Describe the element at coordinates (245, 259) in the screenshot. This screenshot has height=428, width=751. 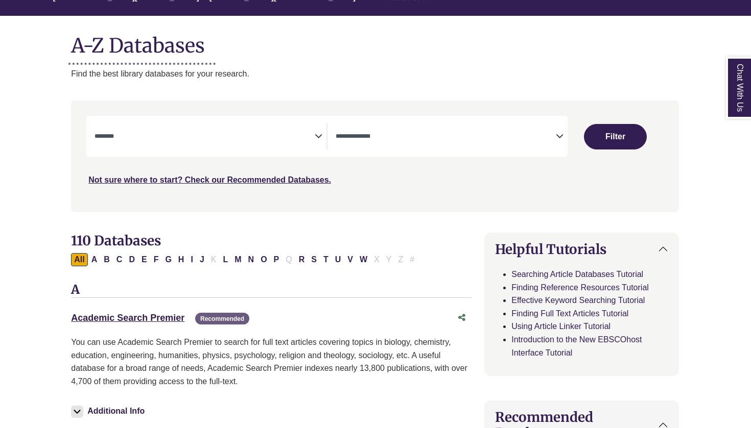
I see `div: Alpha-list to filter by first letter of database name` at that location.